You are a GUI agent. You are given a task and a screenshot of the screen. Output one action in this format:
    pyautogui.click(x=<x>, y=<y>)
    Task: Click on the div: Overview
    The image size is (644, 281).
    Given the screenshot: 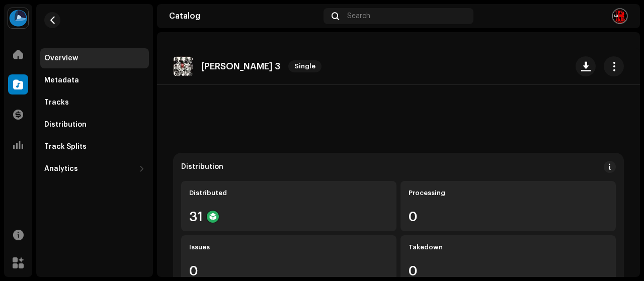 What is the action you would take?
    pyautogui.click(x=61, y=58)
    